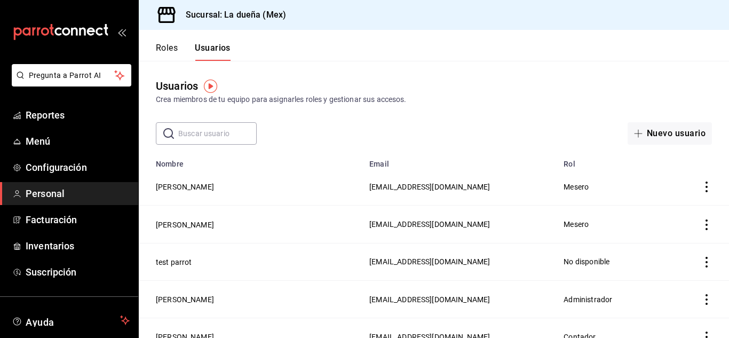 This screenshot has height=338, width=729. Describe the element at coordinates (193, 52) in the screenshot. I see `div: navigation tabs` at that location.